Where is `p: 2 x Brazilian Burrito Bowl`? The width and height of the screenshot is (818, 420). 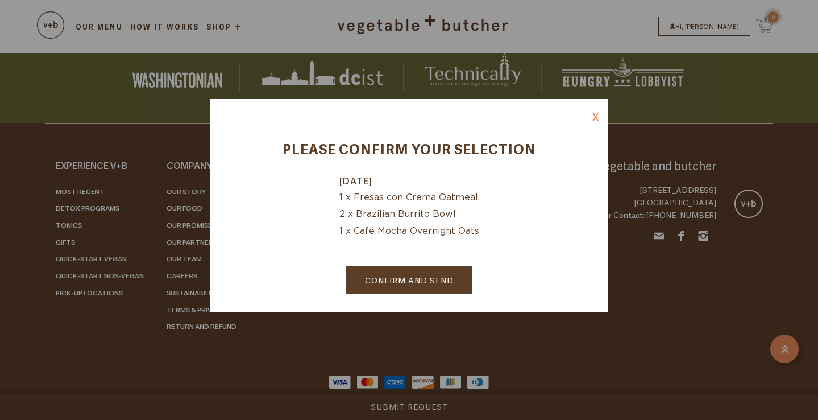 p: 2 x Brazilian Burrito Bowl is located at coordinates (409, 214).